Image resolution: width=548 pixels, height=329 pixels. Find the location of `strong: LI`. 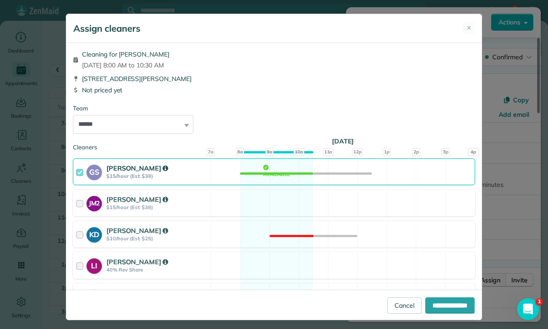

strong: LI is located at coordinates (94, 265).